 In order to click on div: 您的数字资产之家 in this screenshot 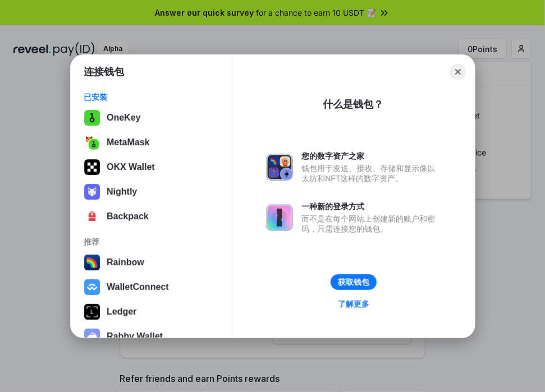, I will do `click(372, 156)`.